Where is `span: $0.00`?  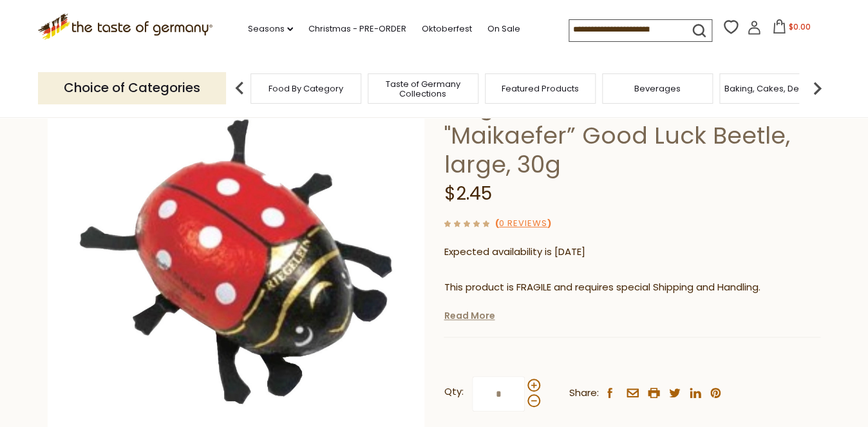
span: $0.00 is located at coordinates (800, 26).